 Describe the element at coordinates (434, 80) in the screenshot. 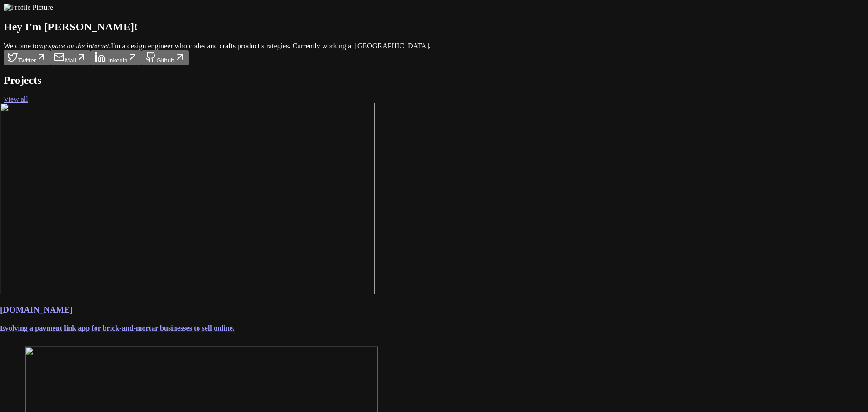

I see `h2: Projects` at that location.